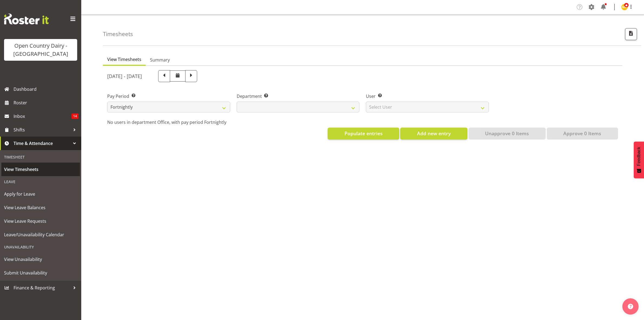  What do you see at coordinates (42, 143) in the screenshot?
I see `span: Time & Attendance` at bounding box center [42, 143].